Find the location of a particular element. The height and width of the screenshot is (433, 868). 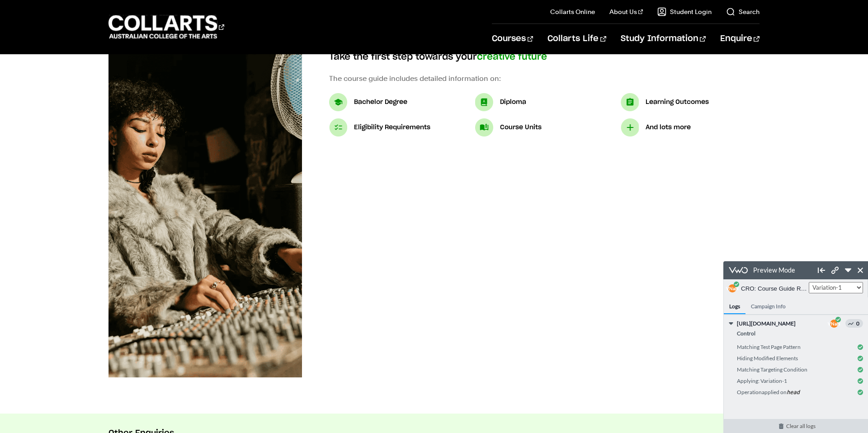

a: Courses is located at coordinates (512, 39).